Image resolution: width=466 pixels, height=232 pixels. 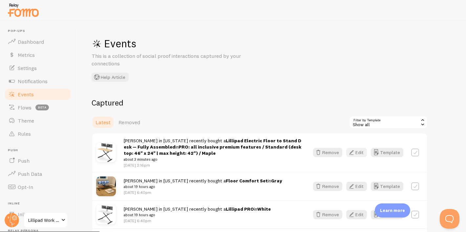 I want to click on h1: Events, so click(x=190, y=43).